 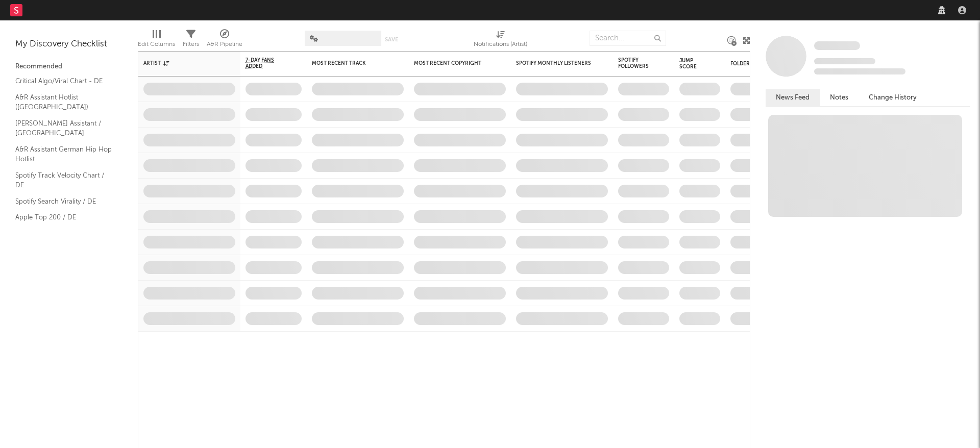 I want to click on button: Save, so click(x=391, y=39).